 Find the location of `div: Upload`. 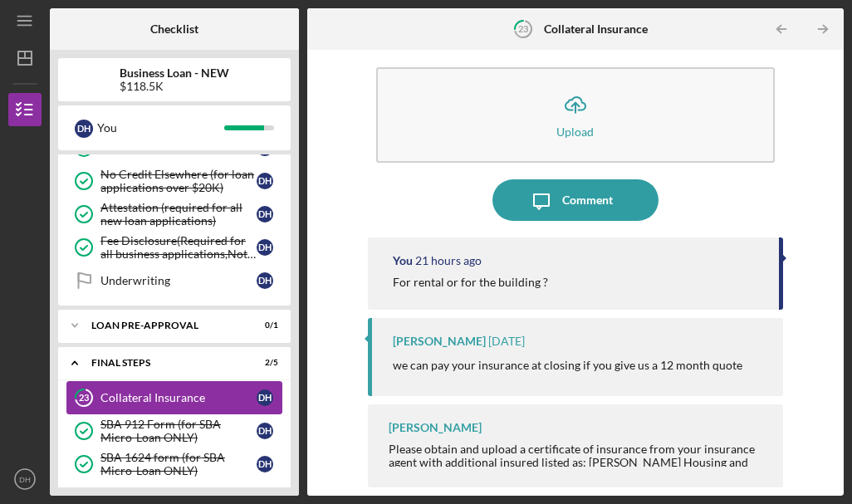

div: Upload is located at coordinates (575, 131).